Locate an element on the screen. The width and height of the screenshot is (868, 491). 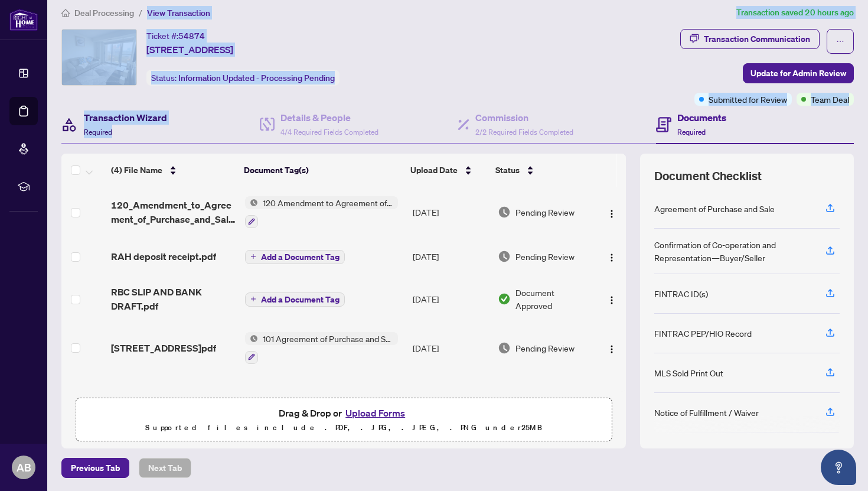
button: Transaction Communication is located at coordinates (750, 39).